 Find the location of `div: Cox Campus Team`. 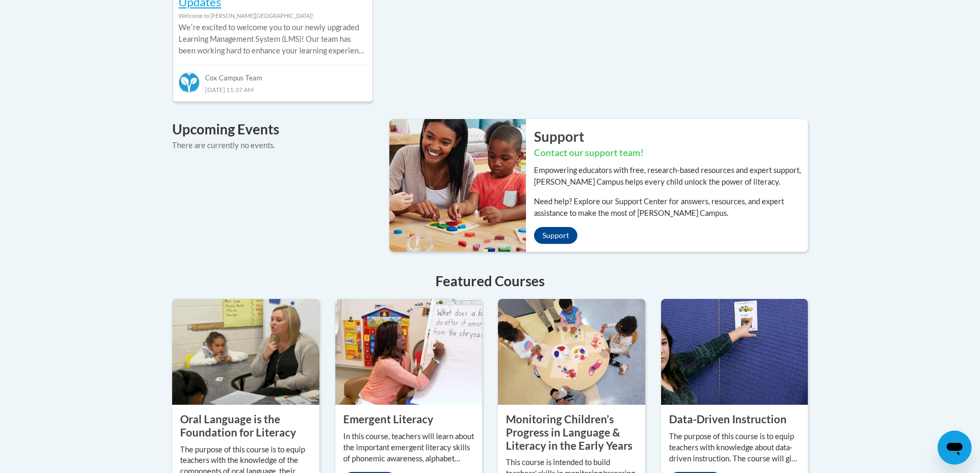

div: Cox Campus Team is located at coordinates (273, 74).